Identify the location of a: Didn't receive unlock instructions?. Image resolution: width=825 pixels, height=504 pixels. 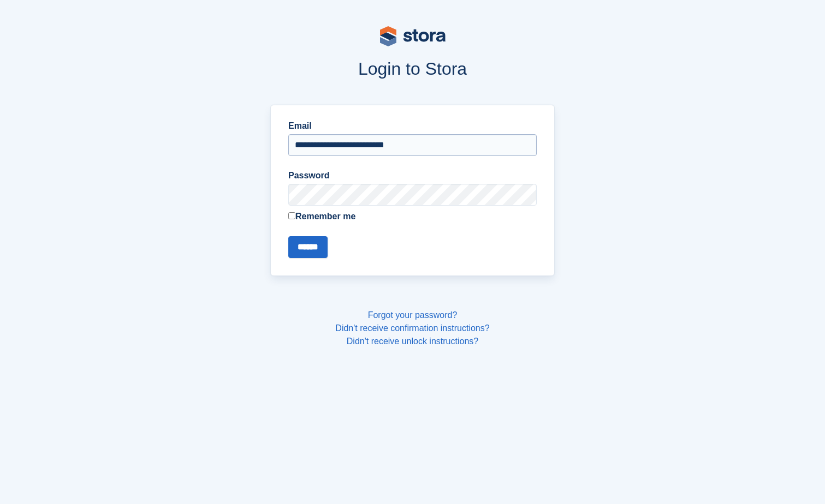
(412, 341).